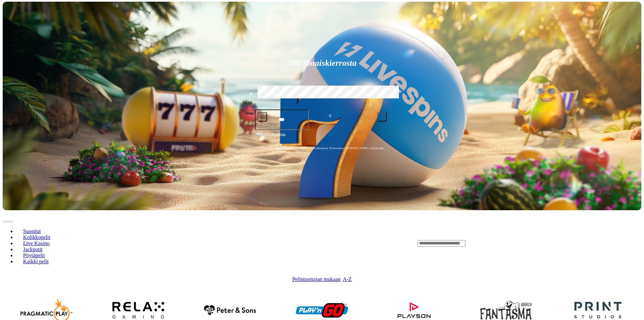 This screenshot has width=644, height=320. I want to click on span: Suositut, so click(32, 231).